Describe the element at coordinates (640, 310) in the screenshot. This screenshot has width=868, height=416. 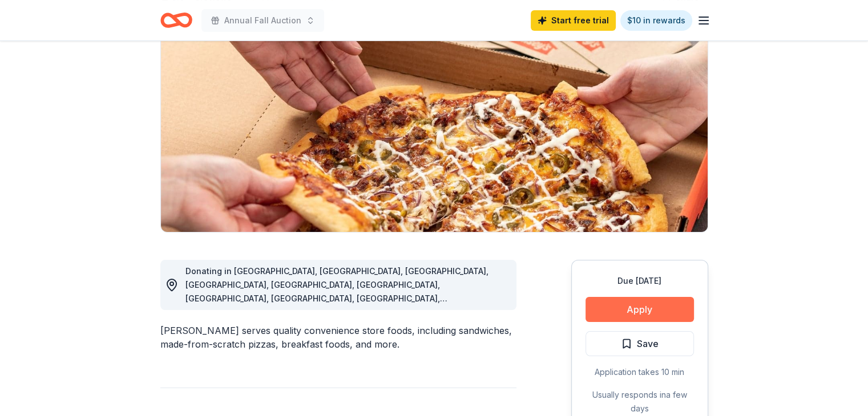
I see `button: Apply` at that location.